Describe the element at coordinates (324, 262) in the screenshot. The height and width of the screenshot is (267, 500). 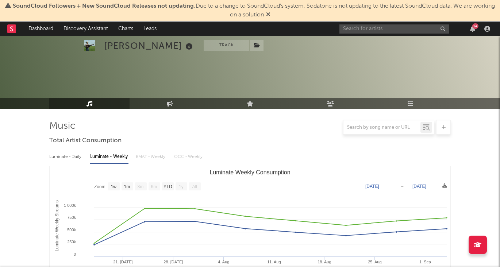
I see `text: 18. Aug` at that location.